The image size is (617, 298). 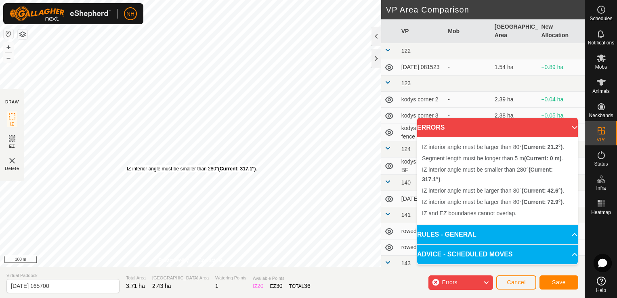 What do you see at coordinates (492, 158) in the screenshot?
I see `span: Segment length must be longer than 5 m .` at bounding box center [492, 158].